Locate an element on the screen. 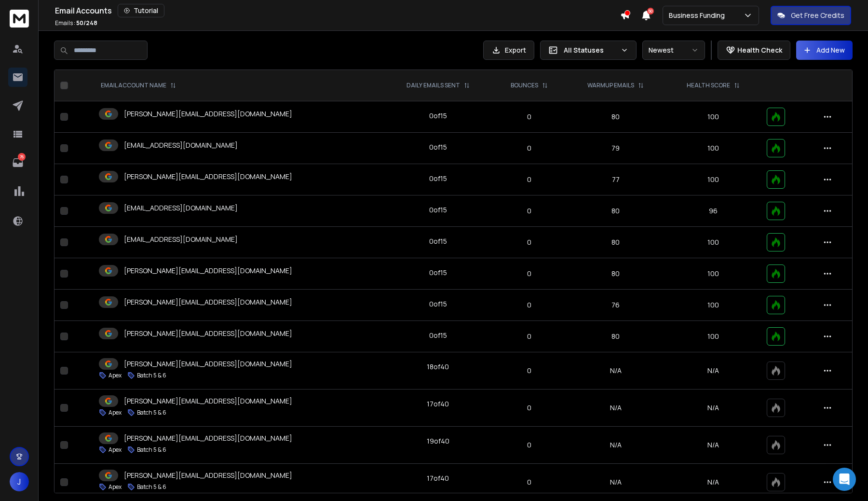  p: HEALTH SCORE is located at coordinates (709, 85).